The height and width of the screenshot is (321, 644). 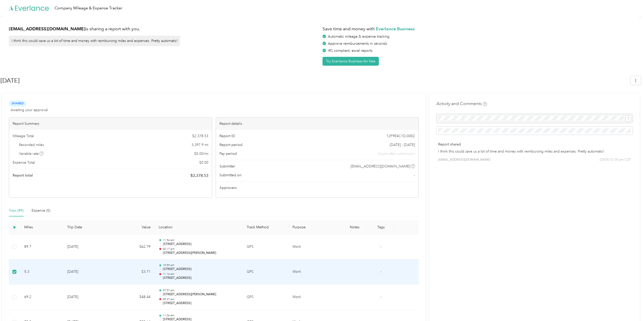 I want to click on p: 02:17 pm, so click(x=201, y=249).